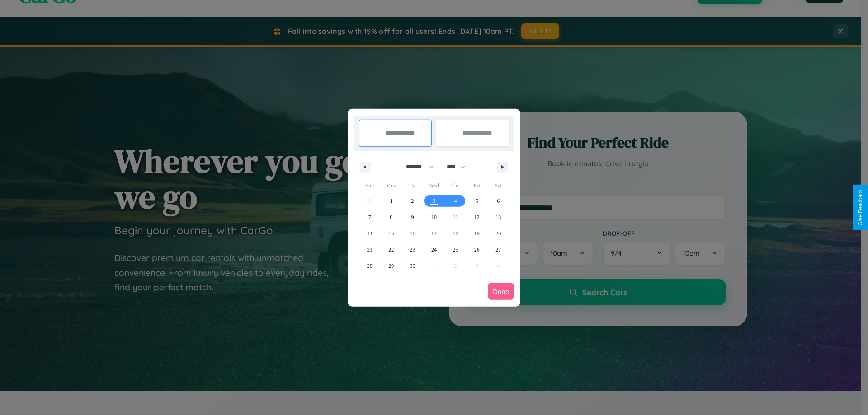  I want to click on button: 19, so click(476, 233).